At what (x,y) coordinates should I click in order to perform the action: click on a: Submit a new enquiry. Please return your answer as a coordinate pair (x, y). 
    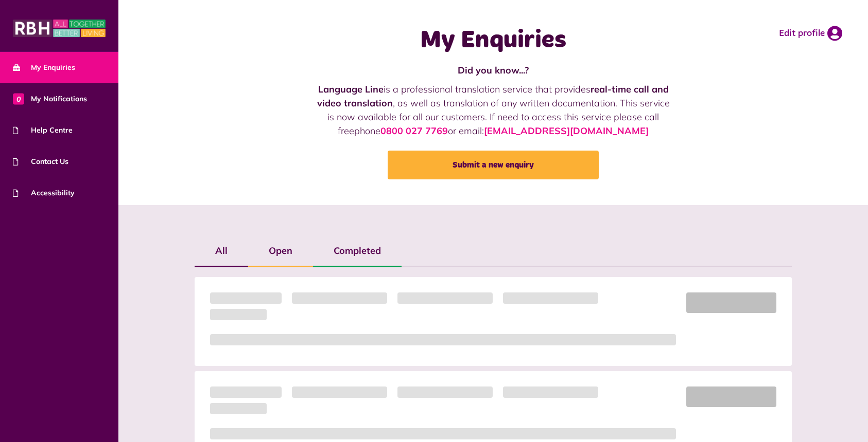
    Looking at the image, I should click on (493, 165).